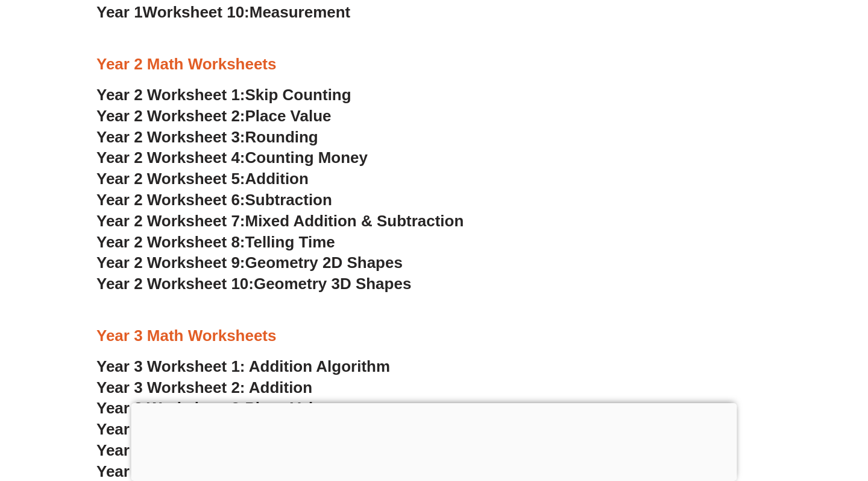  What do you see at coordinates (249, 263) in the screenshot?
I see `a: Year 2 Worksheet 9:Geometry 2D Shapes` at bounding box center [249, 263].